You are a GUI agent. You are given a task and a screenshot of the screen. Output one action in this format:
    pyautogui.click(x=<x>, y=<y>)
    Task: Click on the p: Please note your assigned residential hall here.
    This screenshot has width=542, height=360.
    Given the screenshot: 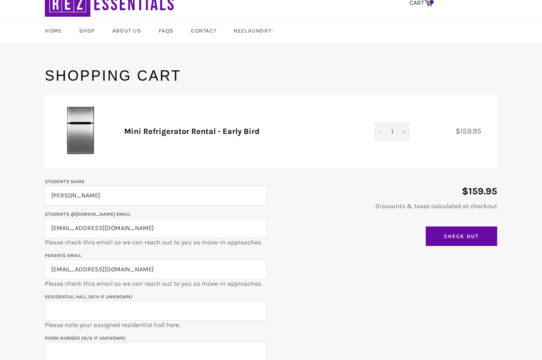 What is the action you would take?
    pyautogui.click(x=156, y=311)
    